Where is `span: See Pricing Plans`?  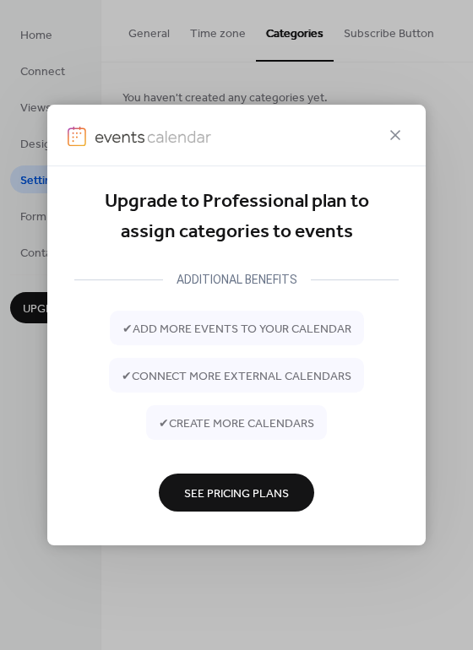 span: See Pricing Plans is located at coordinates (237, 493).